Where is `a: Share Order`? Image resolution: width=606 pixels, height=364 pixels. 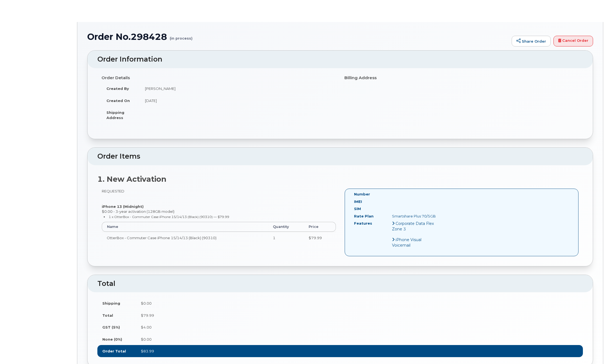
a: Share Order is located at coordinates (531, 41).